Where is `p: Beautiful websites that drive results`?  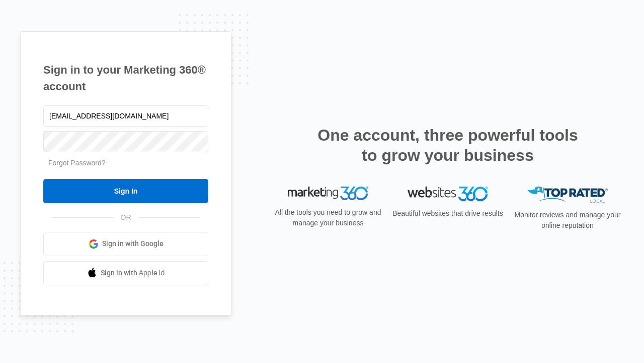 p: Beautiful websites that drive results is located at coordinates (448, 213).